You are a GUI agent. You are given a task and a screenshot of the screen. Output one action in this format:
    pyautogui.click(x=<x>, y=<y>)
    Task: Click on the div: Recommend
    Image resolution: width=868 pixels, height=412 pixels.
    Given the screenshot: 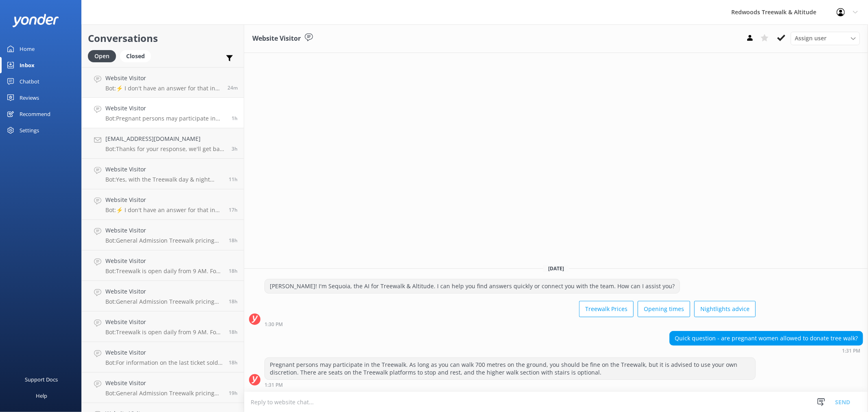 What is the action you would take?
    pyautogui.click(x=35, y=114)
    